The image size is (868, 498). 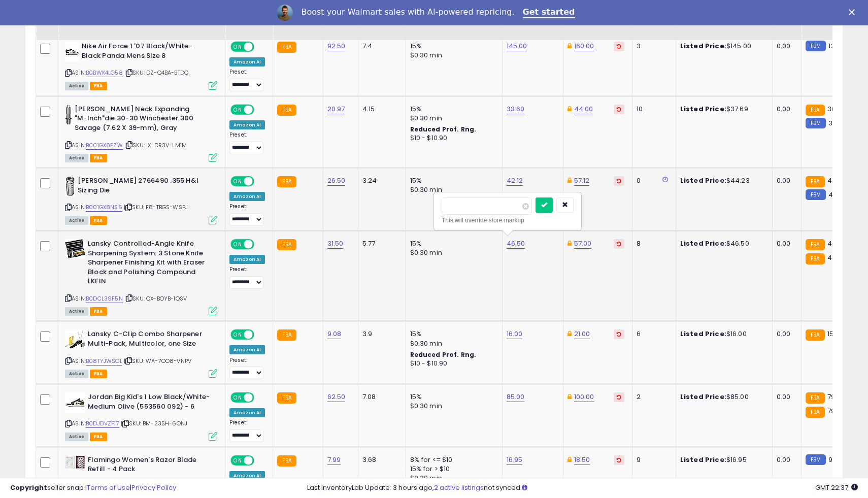 I want to click on b: Flamingo Women's Razor Blade Refill - 4 Pack, so click(x=149, y=466).